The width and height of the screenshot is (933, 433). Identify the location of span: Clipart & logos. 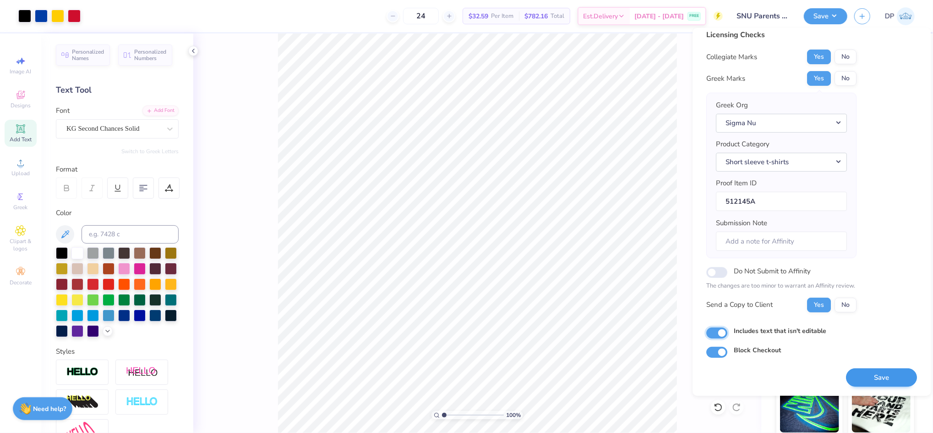
(21, 245).